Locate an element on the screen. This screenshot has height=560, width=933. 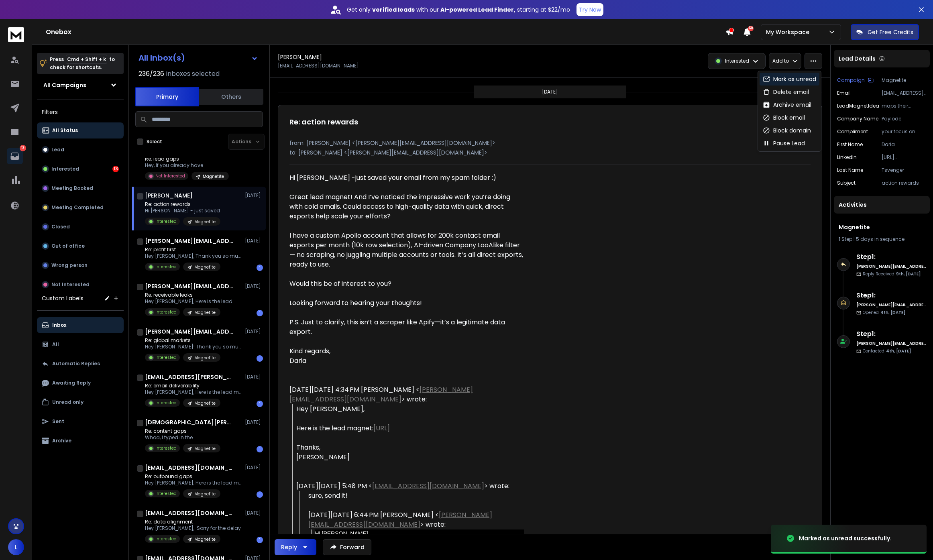
div: Mark as unread is located at coordinates (789, 79).